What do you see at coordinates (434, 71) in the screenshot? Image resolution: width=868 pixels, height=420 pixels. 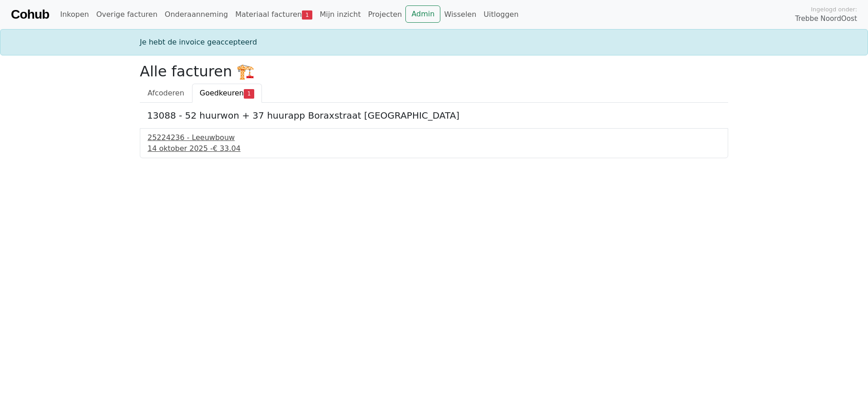 I see `h2: Alle facturen 🏗️` at bounding box center [434, 71].